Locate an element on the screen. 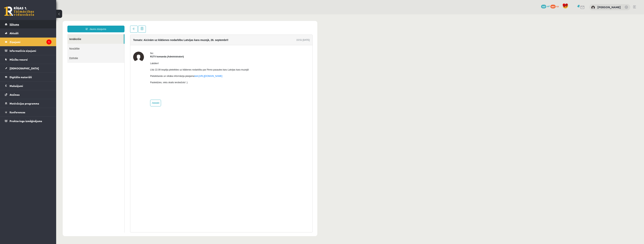 This screenshot has width=644, height=244. a: Informatīvie ziņojumi is located at coordinates (28, 51).